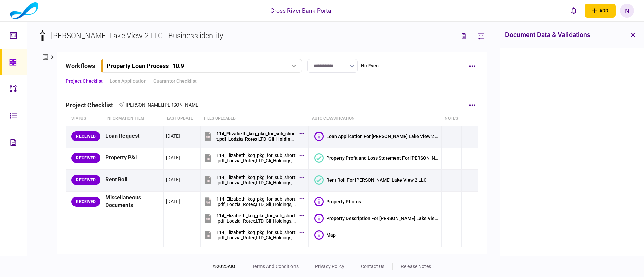 This screenshot has width=644, height=277. I want to click on th: auto classification, so click(375, 118).